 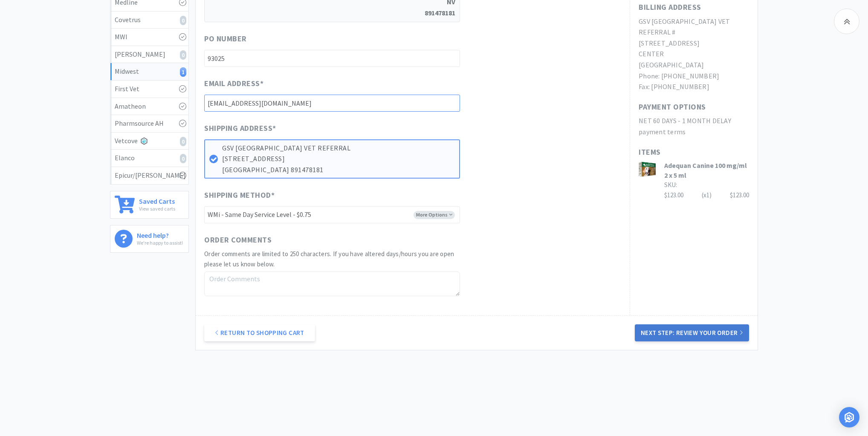 What do you see at coordinates (149, 89) in the screenshot?
I see `div: First Vet` at bounding box center [149, 89].